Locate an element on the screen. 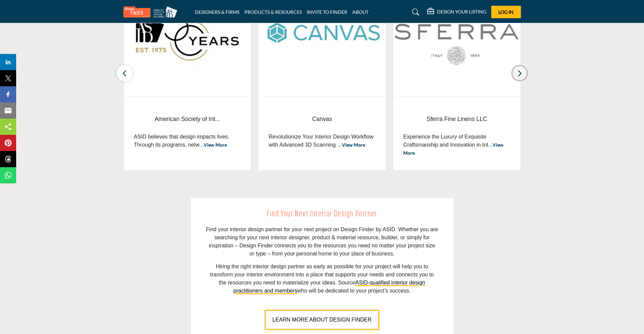 This screenshot has width=644, height=334. a: DESIGNERS & FIRMS is located at coordinates (217, 12).